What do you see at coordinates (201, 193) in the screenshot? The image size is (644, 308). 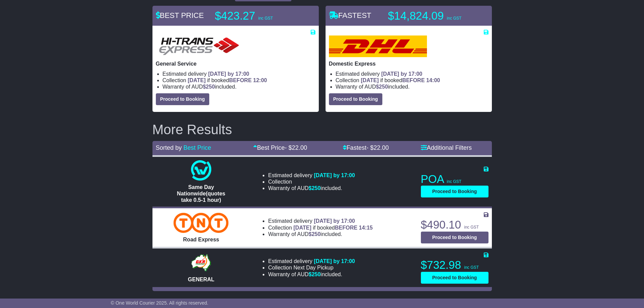 I see `span: Same Day Nationwide(quotes take 0.5-1 hour)` at bounding box center [201, 193].